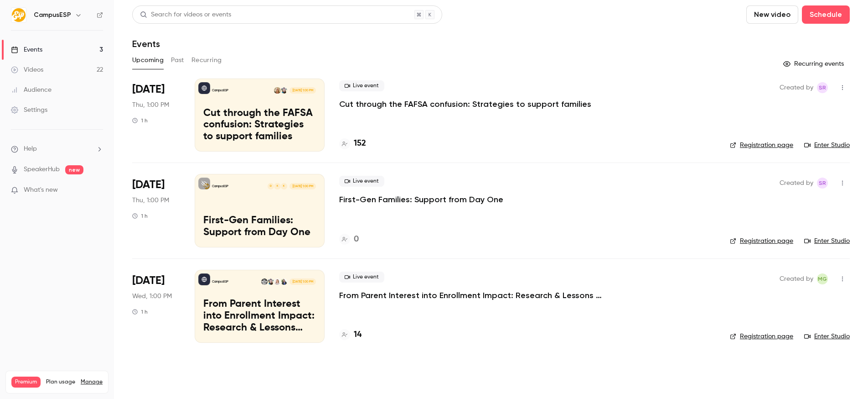 The width and height of the screenshot is (868, 399). Describe the element at coordinates (421, 200) in the screenshot. I see `a: First-Gen Families: Support from Day One` at that location.